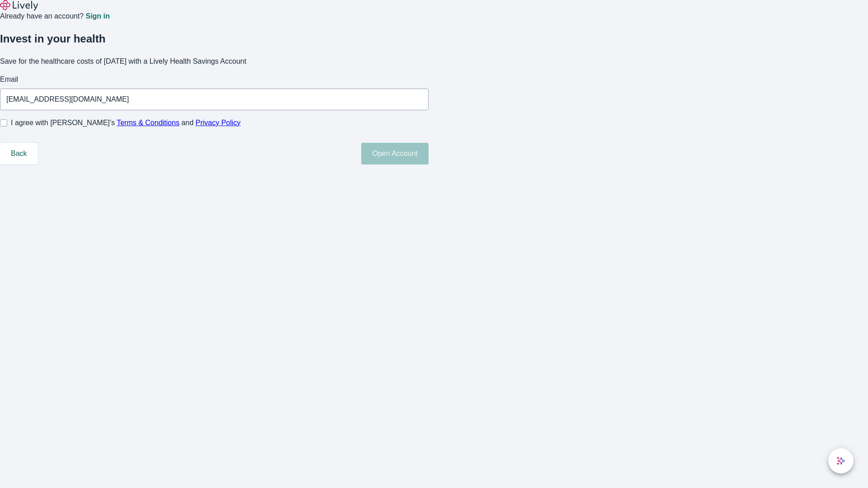  Describe the element at coordinates (841, 461) in the screenshot. I see `button: chat` at that location.